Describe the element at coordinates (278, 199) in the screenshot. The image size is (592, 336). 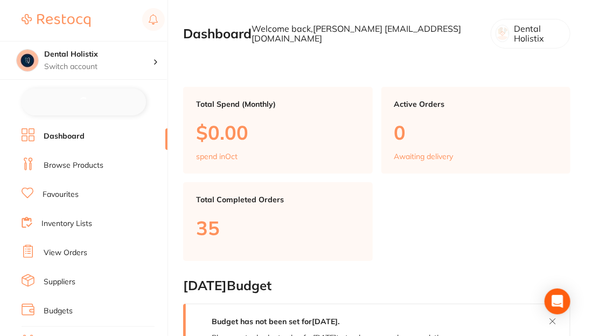
I see `p: Total Completed Orders` at that location.